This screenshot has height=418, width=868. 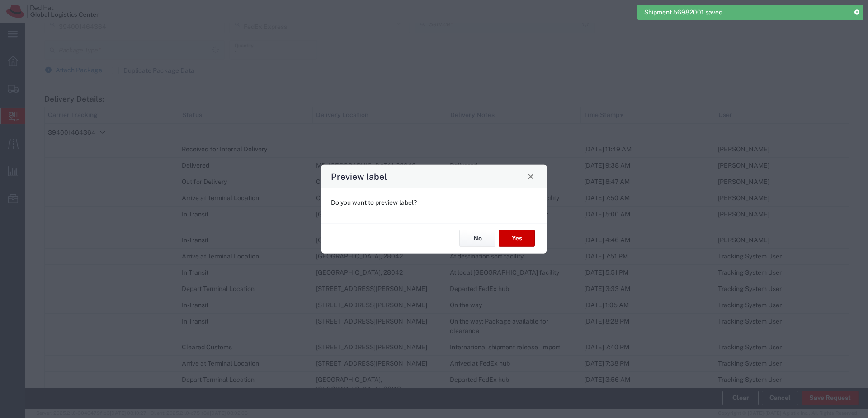 What do you see at coordinates (530, 176) in the screenshot?
I see `button: Close` at bounding box center [530, 176].